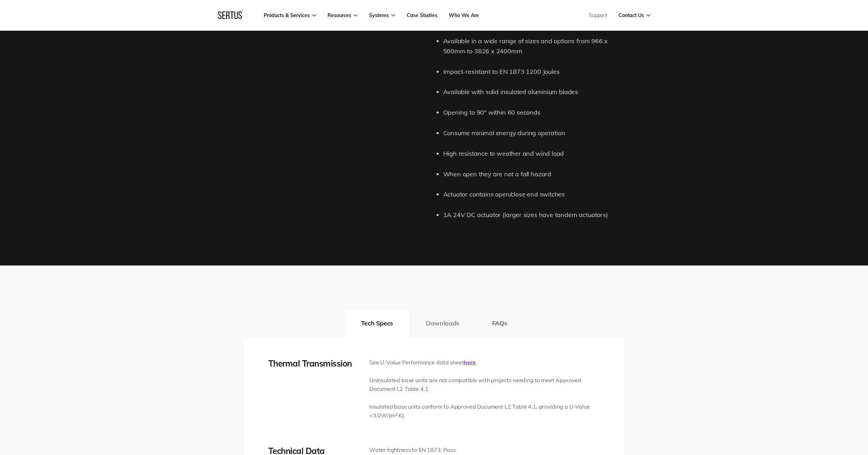 This screenshot has width=868, height=455. Describe the element at coordinates (534, 112) in the screenshot. I see `li: Opening to 90° within 60 seconds` at that location.